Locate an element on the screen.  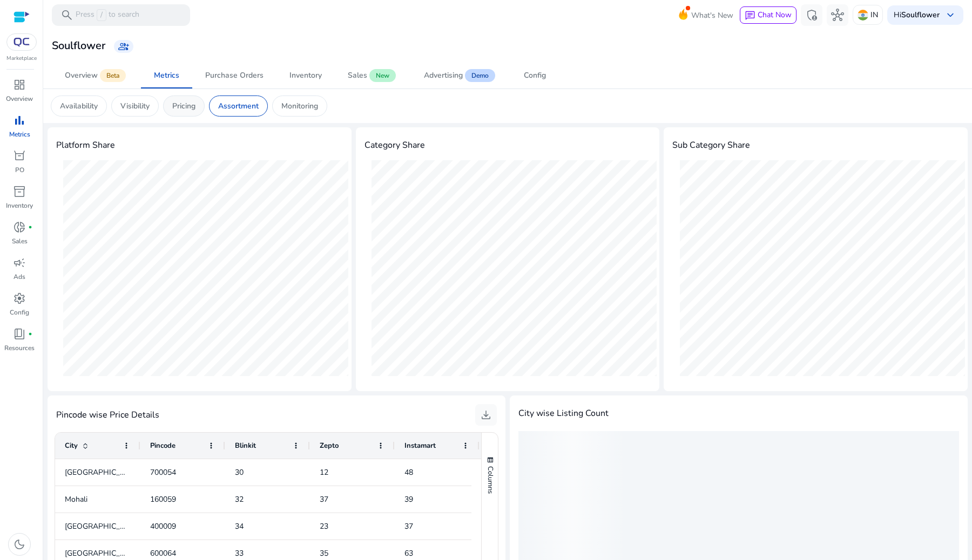
a: group_add is located at coordinates (124, 46).